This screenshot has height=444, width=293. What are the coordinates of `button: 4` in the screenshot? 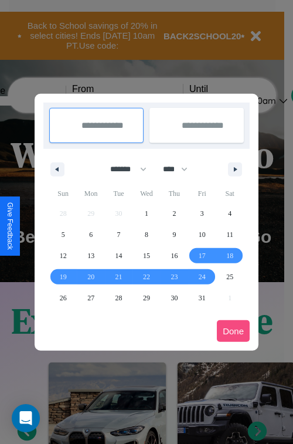 It's located at (230, 214).